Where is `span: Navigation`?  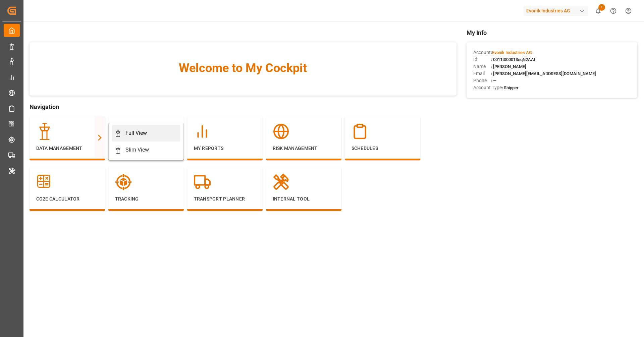
span: Navigation is located at coordinates (243, 107).